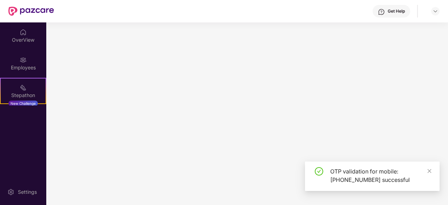  What do you see at coordinates (31, 11) in the screenshot?
I see `img: New Pazcare Logo` at bounding box center [31, 11].